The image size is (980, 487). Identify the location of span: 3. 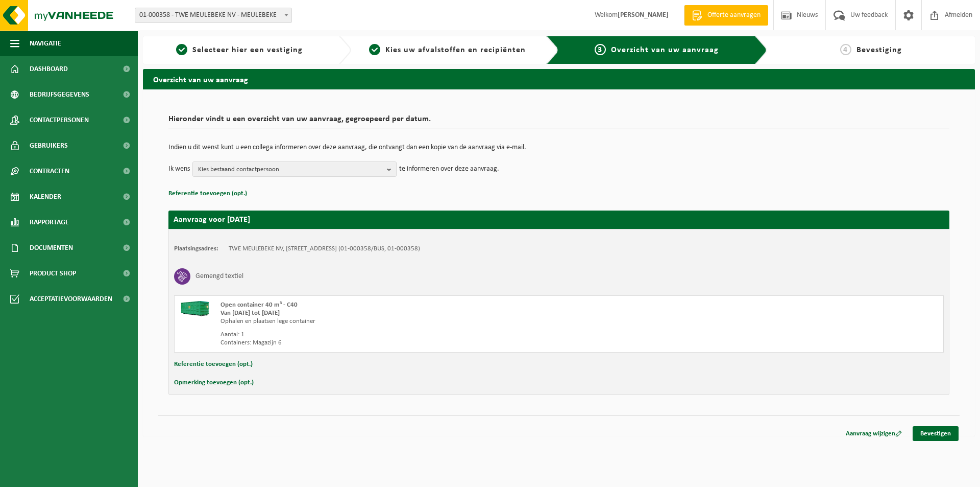
(600, 50).